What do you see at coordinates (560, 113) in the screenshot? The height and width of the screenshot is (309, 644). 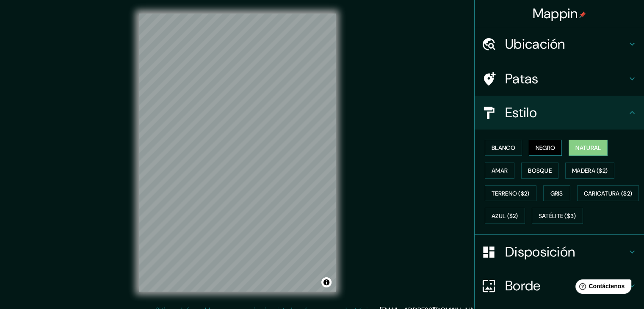 I see `div: Estilo` at bounding box center [560, 113].